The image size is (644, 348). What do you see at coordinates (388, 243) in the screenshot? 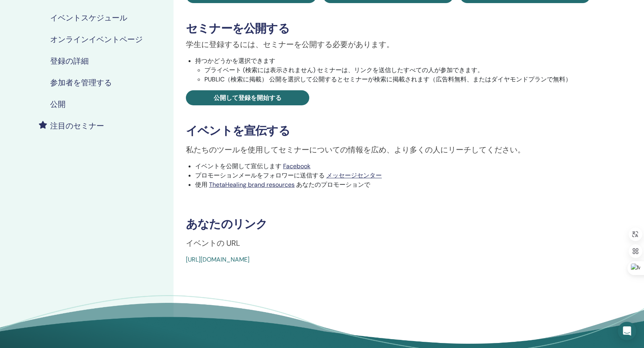
I see `p: イベントの URL` at bounding box center [388, 243].